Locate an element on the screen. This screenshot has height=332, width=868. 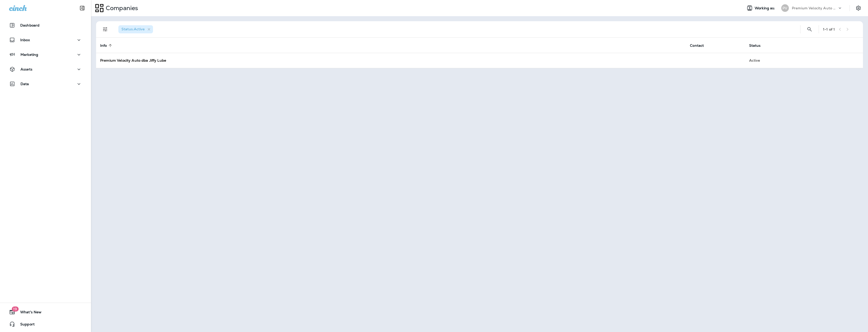
p: Premium Velocity Auto dba Jiffy Lube is located at coordinates (815, 8).